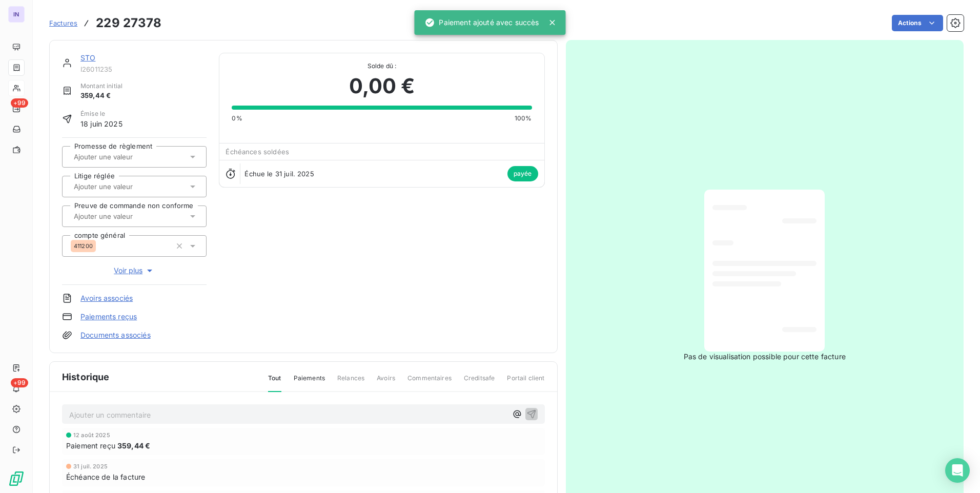 This screenshot has width=980, height=493. I want to click on span: Échéances soldées, so click(258, 152).